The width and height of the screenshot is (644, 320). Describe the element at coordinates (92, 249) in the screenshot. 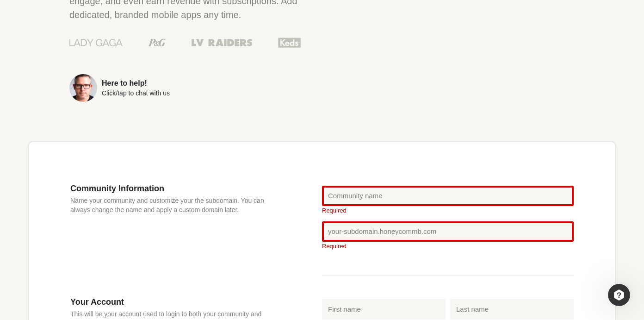

I see `button: Messages` at that location.